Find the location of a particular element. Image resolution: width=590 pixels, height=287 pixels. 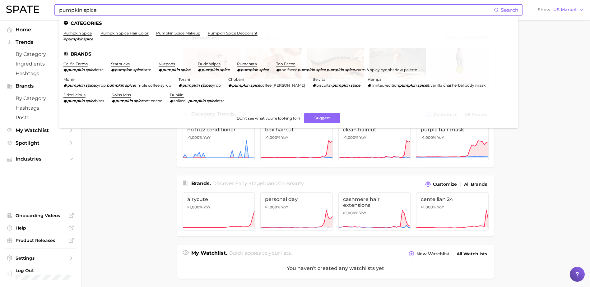

a: My Watchlist is located at coordinates (40, 130).